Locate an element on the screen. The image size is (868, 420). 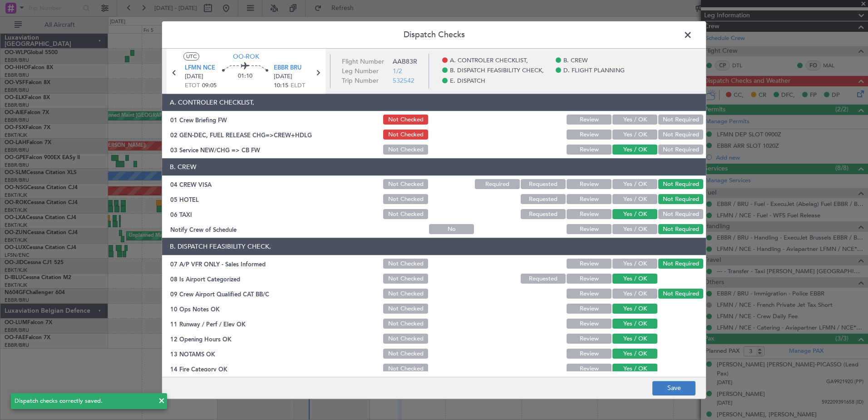
div: Dispatch checks correctly saved. is located at coordinates (84, 401).